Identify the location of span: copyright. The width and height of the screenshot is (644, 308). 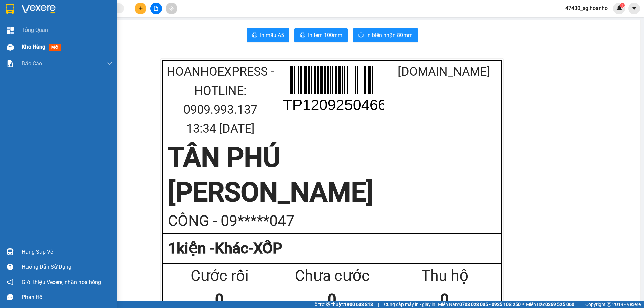
(609, 304).